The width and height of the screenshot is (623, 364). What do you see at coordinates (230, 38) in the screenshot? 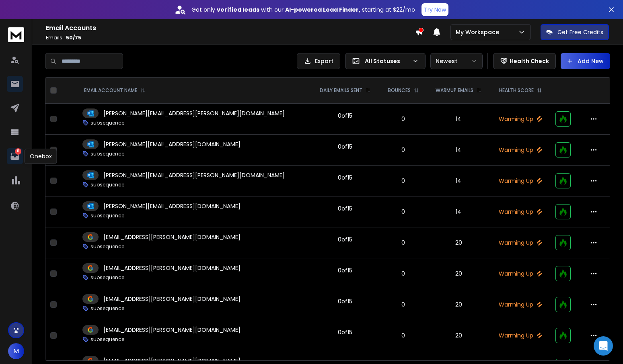
I see `p: Emails :` at bounding box center [230, 38].